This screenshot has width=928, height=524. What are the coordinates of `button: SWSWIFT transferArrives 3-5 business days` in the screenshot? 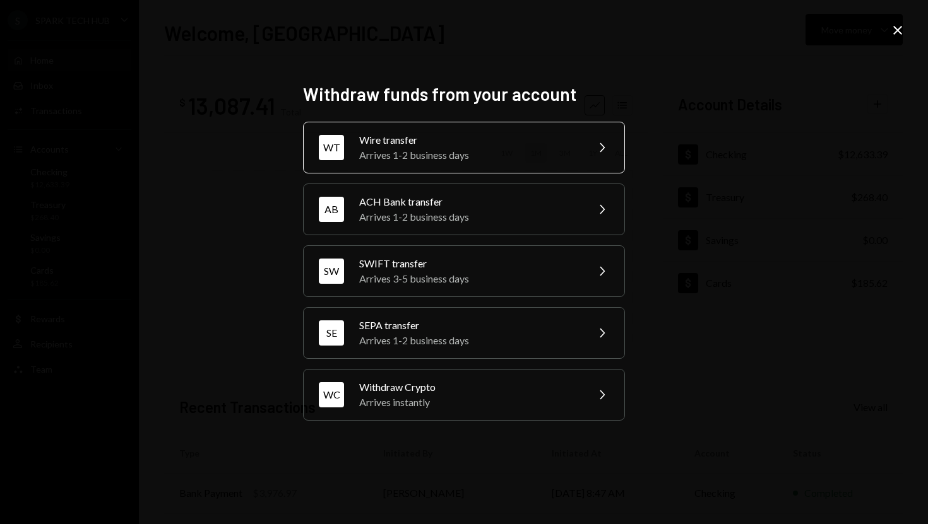 It's located at (464, 271).